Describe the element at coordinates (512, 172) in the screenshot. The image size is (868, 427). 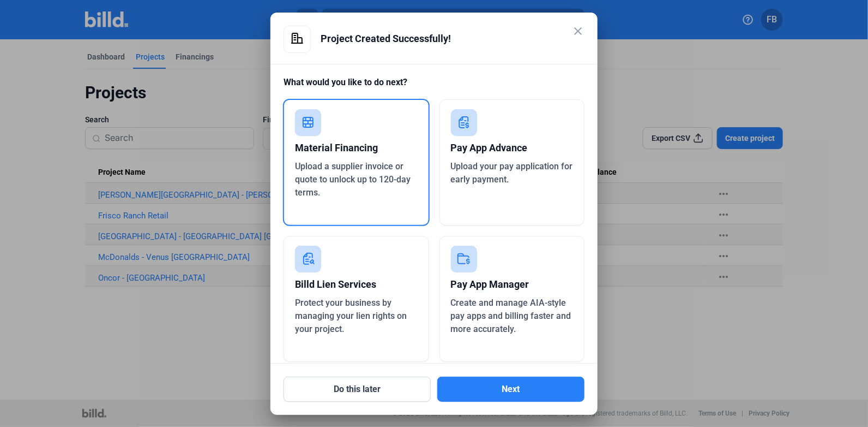
I see `span: Upload your pay application for early payment.` at that location.